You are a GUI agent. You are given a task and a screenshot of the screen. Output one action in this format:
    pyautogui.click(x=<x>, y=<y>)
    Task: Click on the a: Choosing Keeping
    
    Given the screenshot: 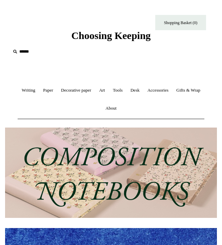 What is the action you would take?
    pyautogui.click(x=111, y=38)
    